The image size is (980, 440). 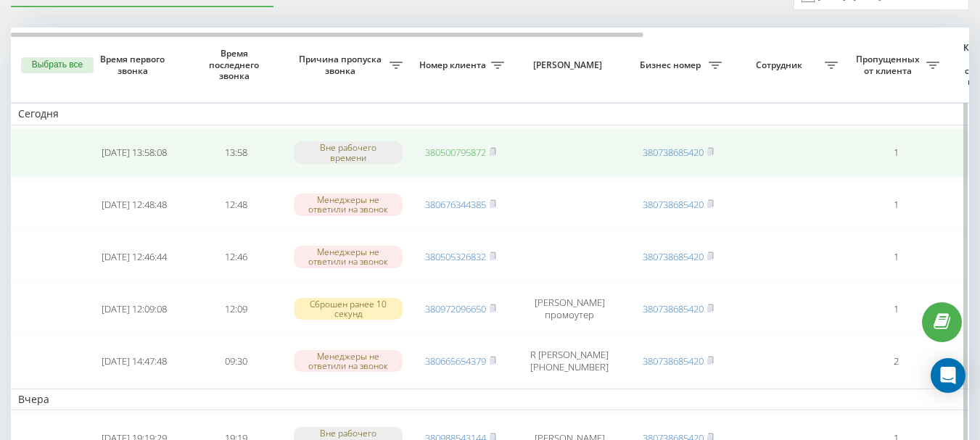 What do you see at coordinates (456, 257) in the screenshot?
I see `a: 380505326832` at bounding box center [456, 257].